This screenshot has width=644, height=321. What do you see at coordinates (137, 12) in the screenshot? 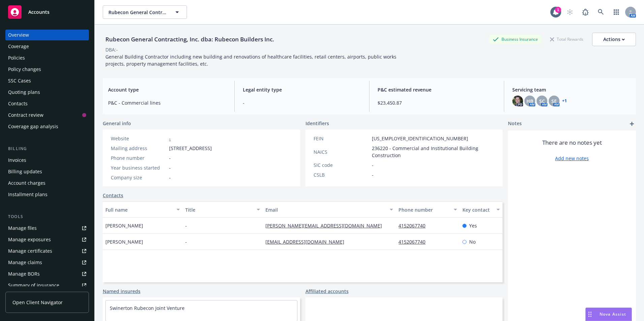
I see `span: Rubecon General Contracting, Inc. dba: Rubecon Builders Inc.` at bounding box center [137, 12].